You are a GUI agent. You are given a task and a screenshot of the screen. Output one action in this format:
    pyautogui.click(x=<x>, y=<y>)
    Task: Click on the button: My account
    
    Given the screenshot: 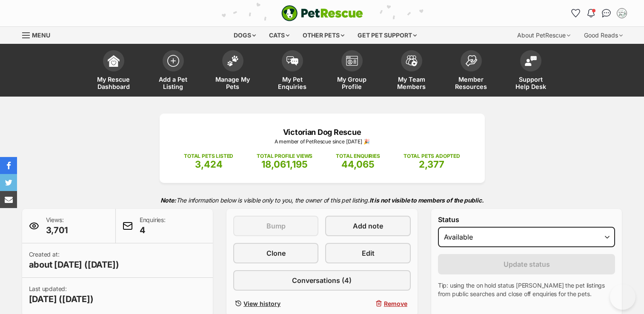 What is the action you would take?
    pyautogui.click(x=622, y=13)
    